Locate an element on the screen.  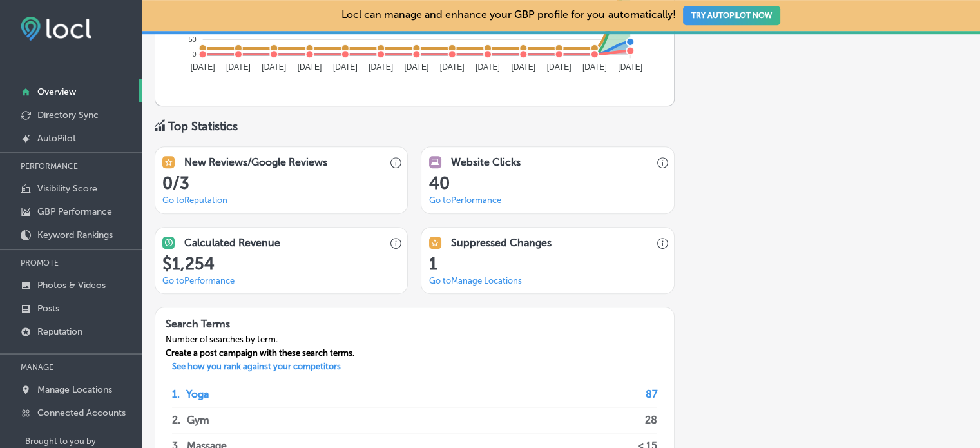
p: Visibility Score is located at coordinates (67, 188).